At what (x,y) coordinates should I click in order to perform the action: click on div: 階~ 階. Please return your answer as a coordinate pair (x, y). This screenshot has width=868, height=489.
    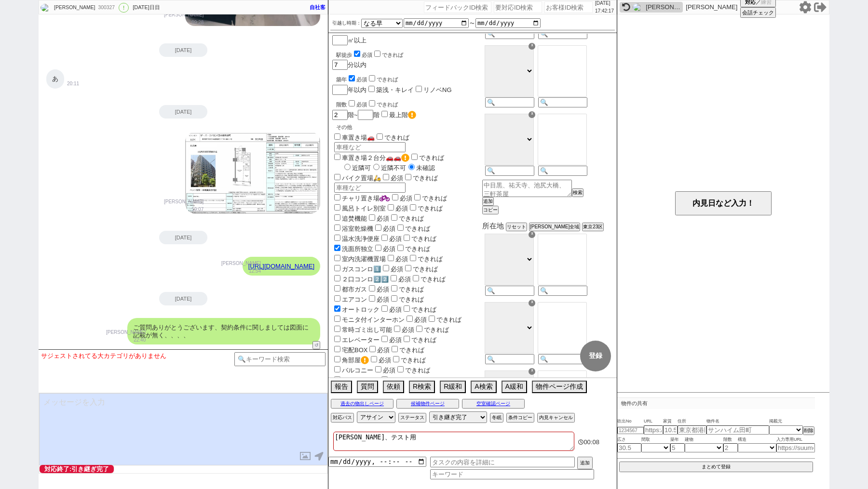
    Looking at the image, I should click on (406, 115).